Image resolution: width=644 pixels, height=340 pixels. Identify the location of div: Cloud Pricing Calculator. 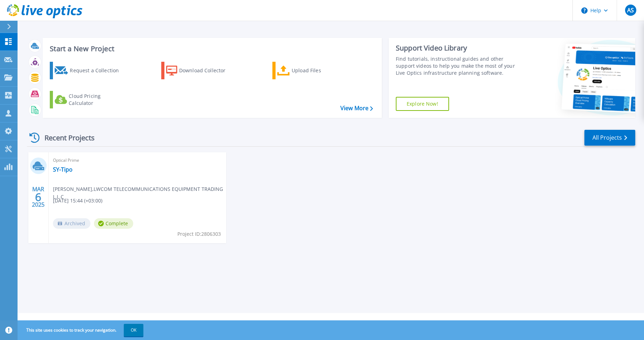
(97, 100).